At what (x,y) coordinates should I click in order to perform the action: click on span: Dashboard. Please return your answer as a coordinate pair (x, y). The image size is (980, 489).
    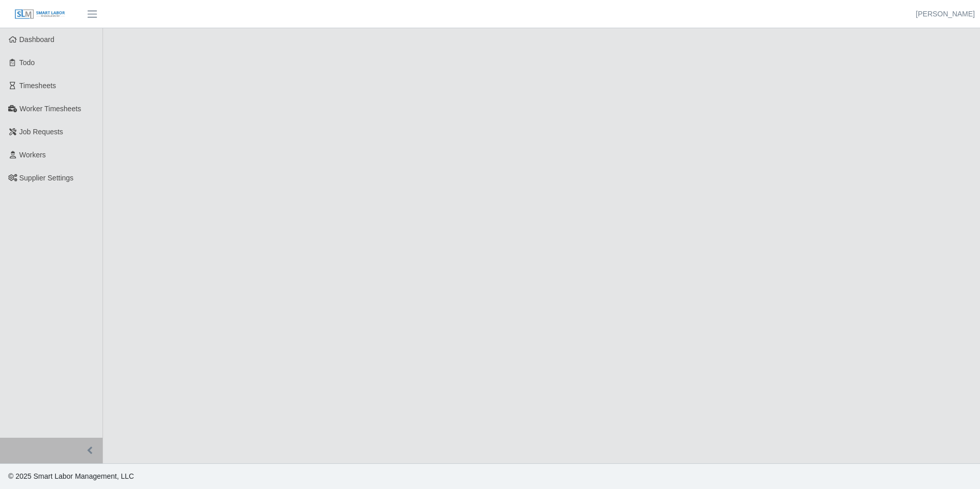
    Looking at the image, I should click on (37, 39).